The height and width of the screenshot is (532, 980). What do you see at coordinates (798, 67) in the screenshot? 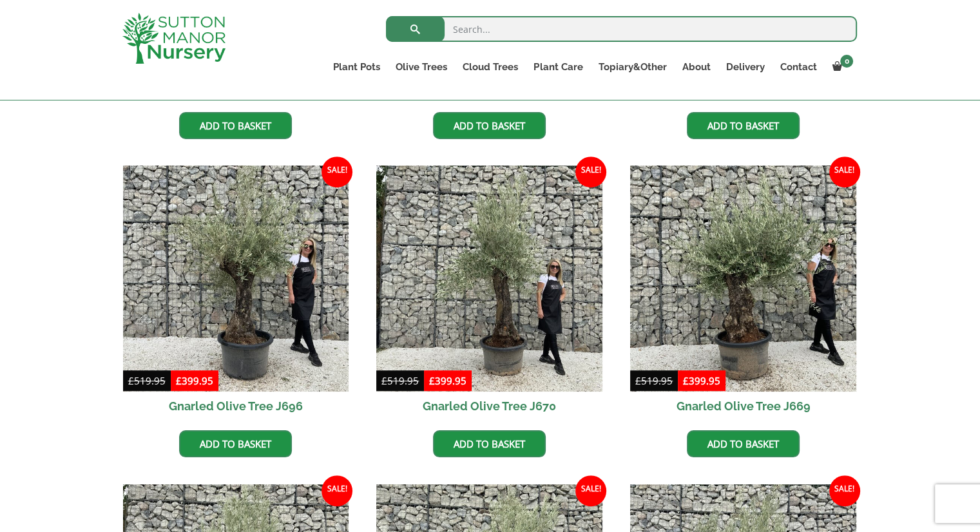
I see `a: Contact` at bounding box center [798, 67].